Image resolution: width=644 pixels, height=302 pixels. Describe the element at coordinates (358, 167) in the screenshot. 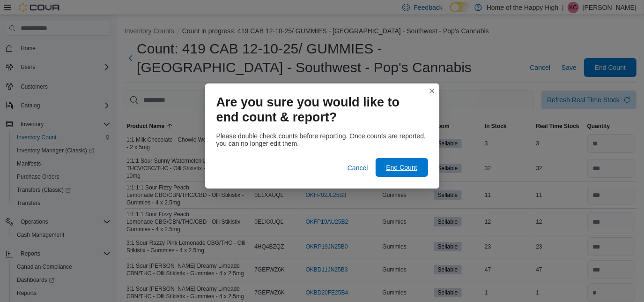

I see `button: Cancel` at that location.